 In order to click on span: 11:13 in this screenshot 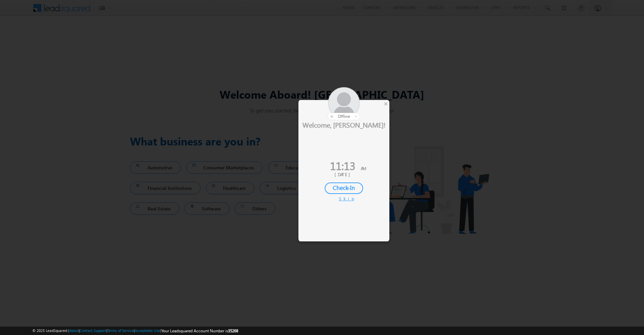, I will do `click(343, 165)`.